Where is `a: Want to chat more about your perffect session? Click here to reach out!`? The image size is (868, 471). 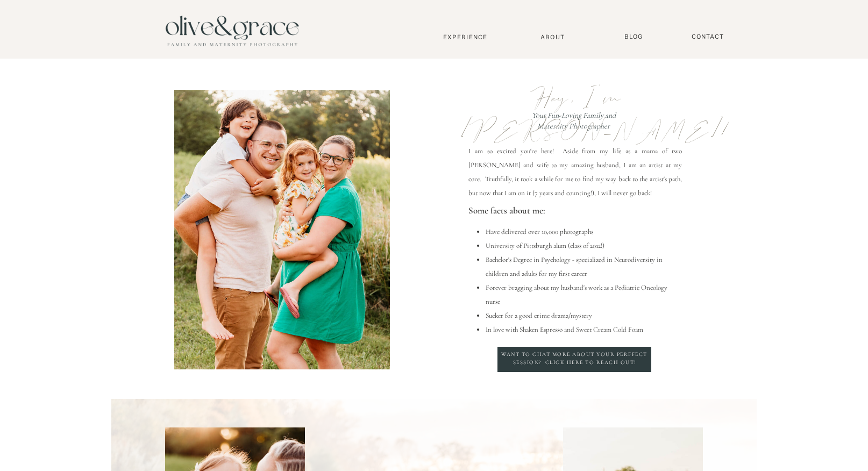 a: Want to chat more about your perffect session? Click here to reach out! is located at coordinates (574, 360).